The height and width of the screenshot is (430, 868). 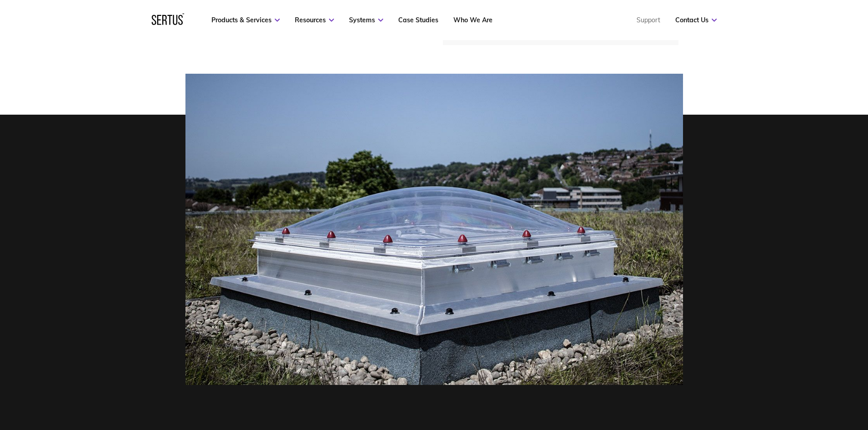 I want to click on a: Resources, so click(x=314, y=20).